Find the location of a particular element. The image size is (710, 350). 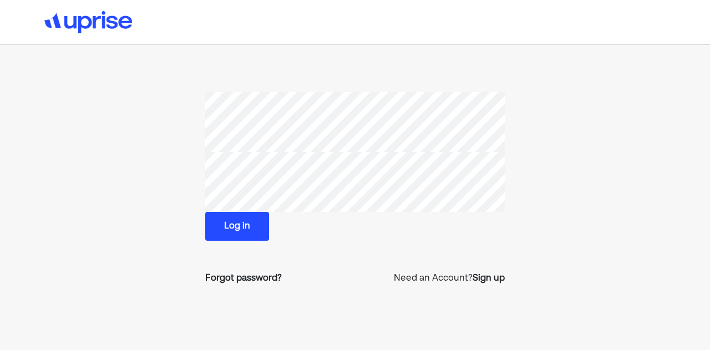

a: Sign up is located at coordinates (489, 279).